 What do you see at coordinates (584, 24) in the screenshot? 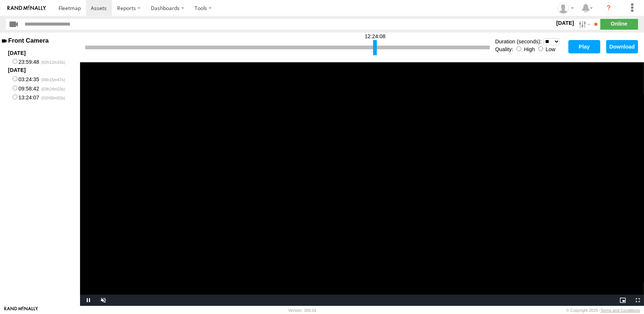
I see `label: Search Filter Options` at bounding box center [584, 24].